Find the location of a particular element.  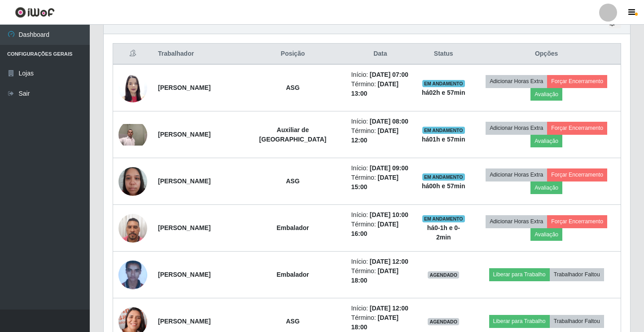

th: Opções is located at coordinates (546, 54).